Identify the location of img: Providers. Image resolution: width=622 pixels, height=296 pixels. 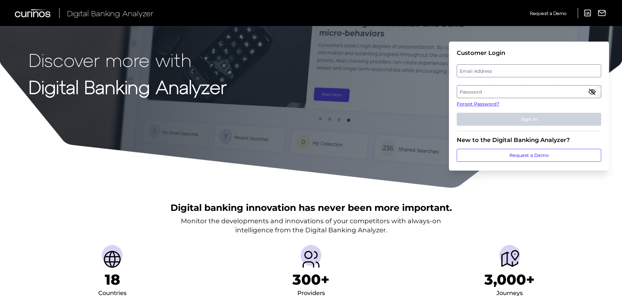
(311, 260).